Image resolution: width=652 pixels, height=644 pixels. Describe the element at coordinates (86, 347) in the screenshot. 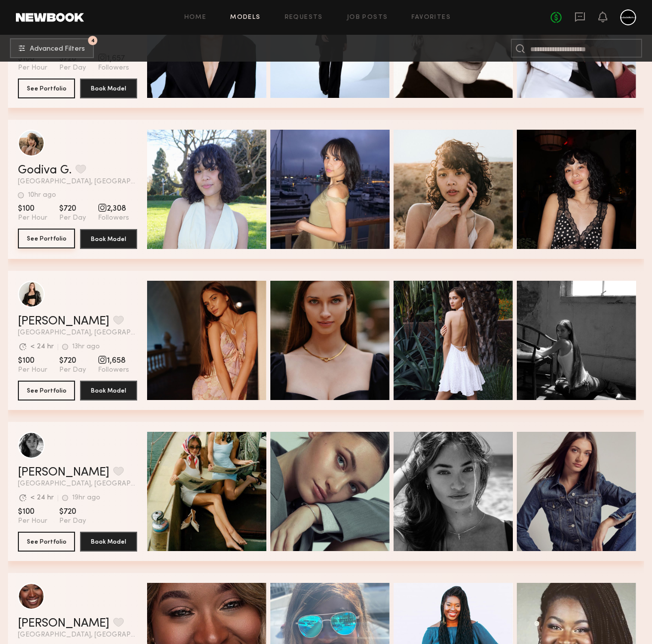

I see `div: 13hr ago` at that location.